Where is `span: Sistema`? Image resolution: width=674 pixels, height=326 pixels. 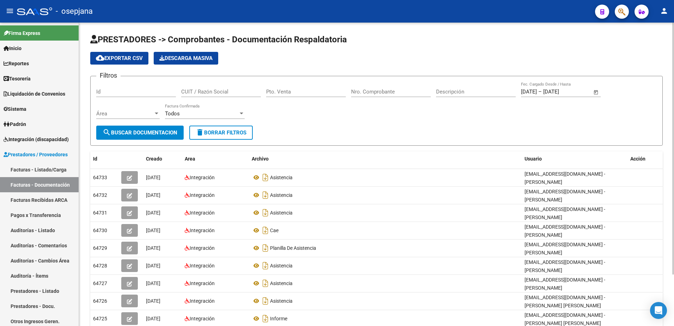 span: Sistema is located at coordinates (15, 109).